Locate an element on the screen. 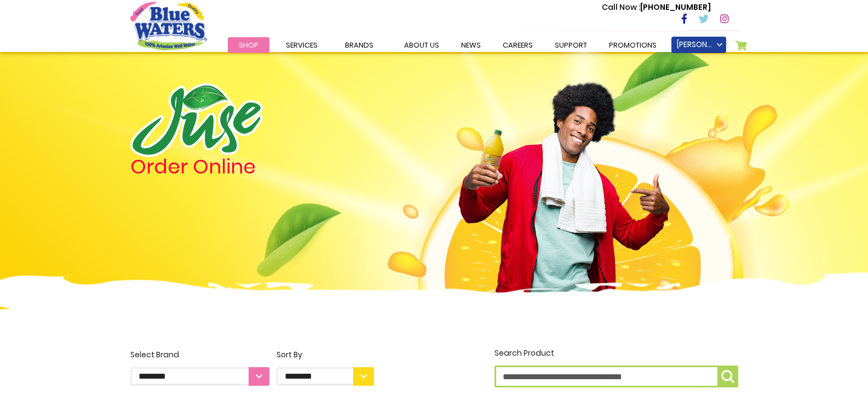 This screenshot has width=868, height=400. select: Select Brand is located at coordinates (200, 376).